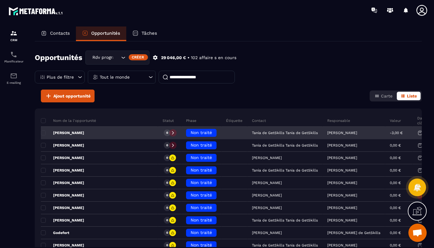  Describe the element at coordinates (417, 233) in the screenshot. I see `a: Ouvrir le chat` at that location.